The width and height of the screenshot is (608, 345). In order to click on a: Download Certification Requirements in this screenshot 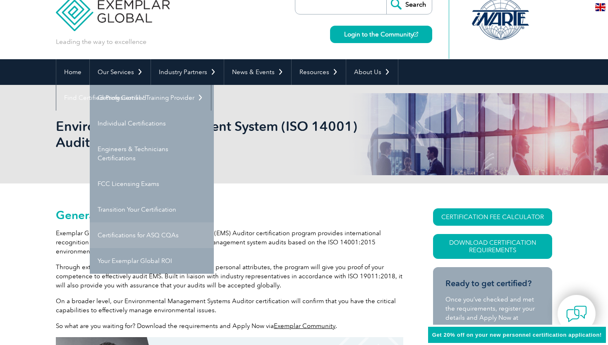, I will do `click(493, 246)`.